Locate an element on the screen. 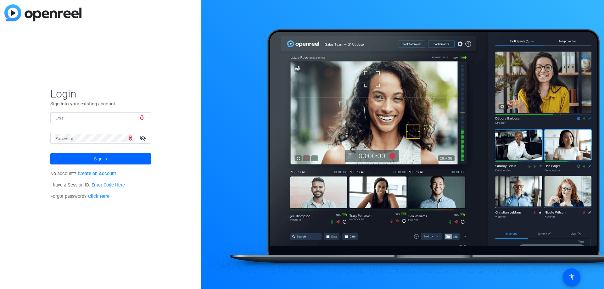  mat-label: Email is located at coordinates (60, 118).